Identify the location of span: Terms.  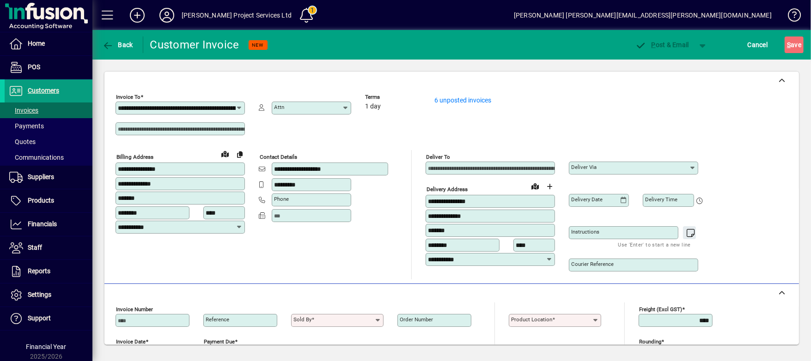
(393, 97).